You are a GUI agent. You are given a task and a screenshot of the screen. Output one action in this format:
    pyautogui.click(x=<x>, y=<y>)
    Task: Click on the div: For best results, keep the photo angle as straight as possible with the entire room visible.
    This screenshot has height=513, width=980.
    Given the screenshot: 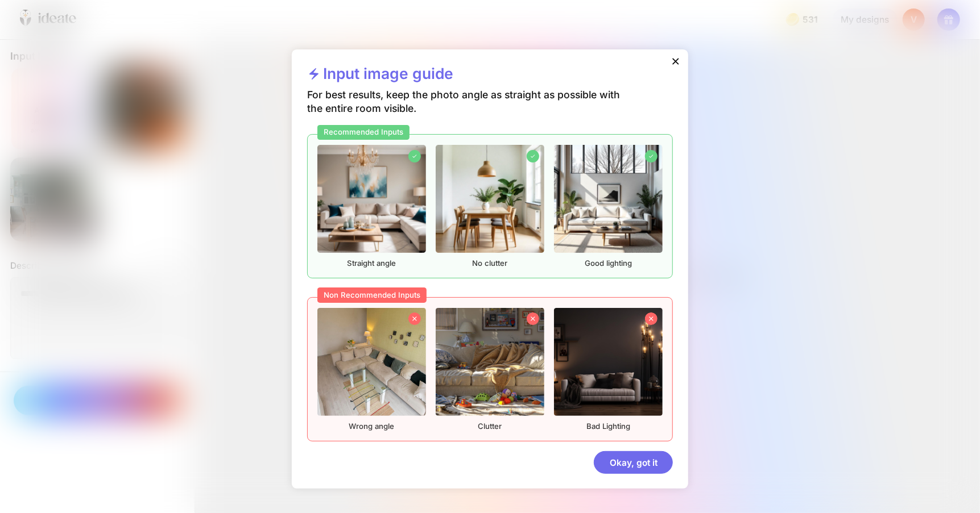 What is the action you would take?
    pyautogui.click(x=470, y=111)
    